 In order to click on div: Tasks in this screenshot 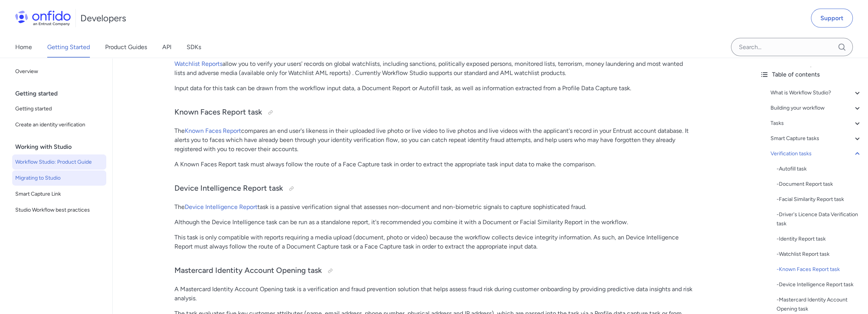, I will do `click(816, 123)`.